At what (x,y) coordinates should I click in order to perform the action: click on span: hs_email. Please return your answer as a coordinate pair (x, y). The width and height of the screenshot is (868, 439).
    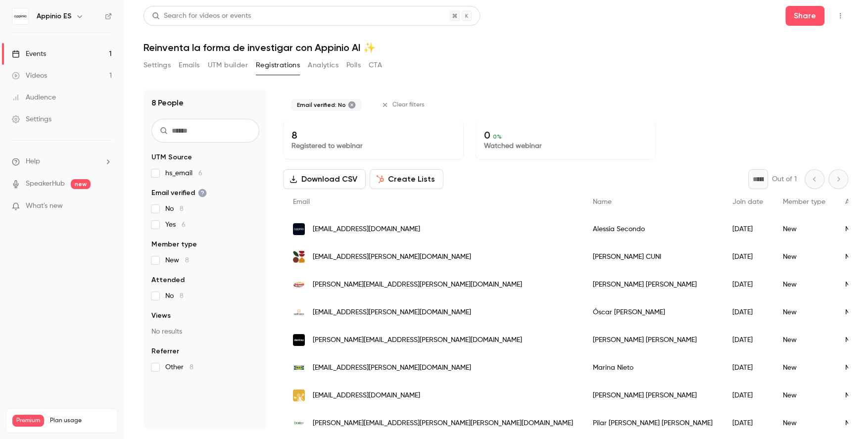
    Looking at the image, I should click on (184, 174).